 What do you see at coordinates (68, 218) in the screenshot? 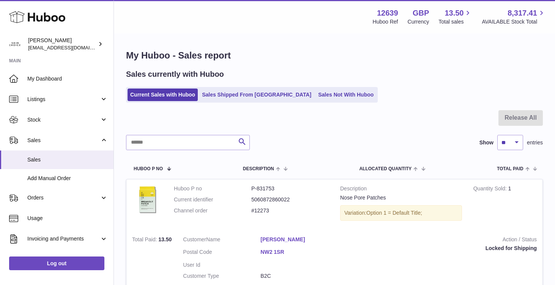
I see `span: Usage` at bounding box center [68, 218].